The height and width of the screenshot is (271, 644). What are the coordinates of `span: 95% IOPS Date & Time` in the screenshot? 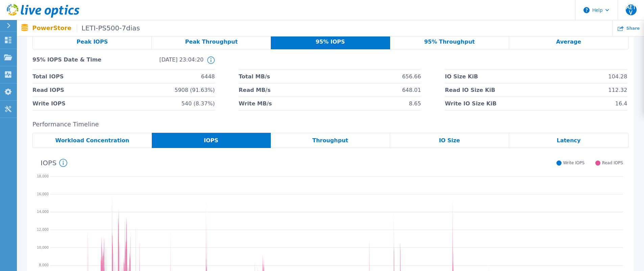 It's located at (75, 63).